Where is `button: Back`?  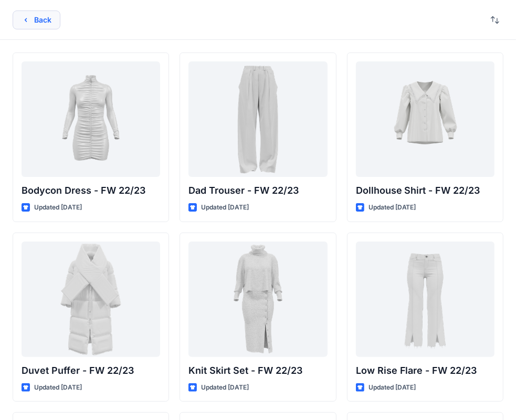
button: Back is located at coordinates (36, 20).